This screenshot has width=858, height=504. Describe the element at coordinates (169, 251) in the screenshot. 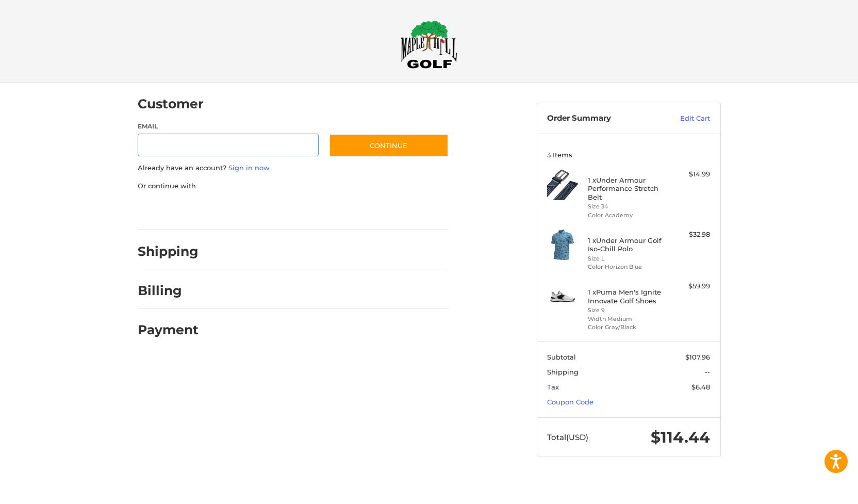

I see `h2: Shipping` at that location.